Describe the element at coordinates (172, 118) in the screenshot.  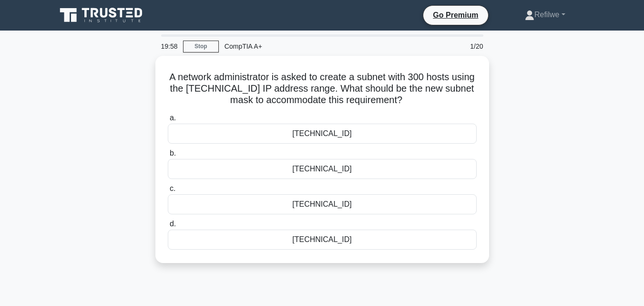
I see `span: a.` at that location.